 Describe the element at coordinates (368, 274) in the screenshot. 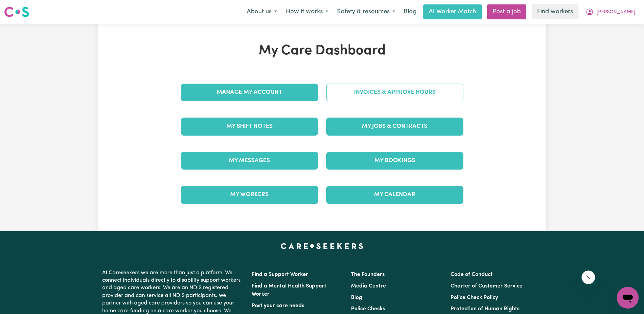

I see `a: The Founders` at that location.